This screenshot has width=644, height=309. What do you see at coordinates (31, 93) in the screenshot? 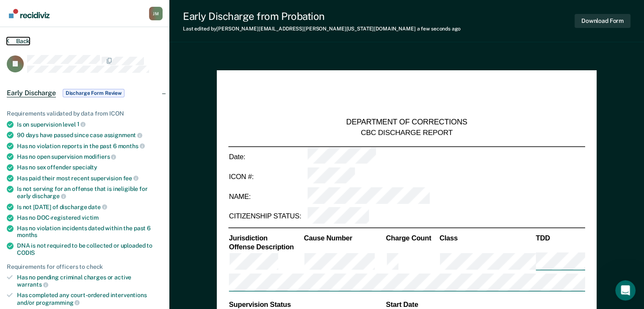
I see `span: Early Discharge` at bounding box center [31, 93].